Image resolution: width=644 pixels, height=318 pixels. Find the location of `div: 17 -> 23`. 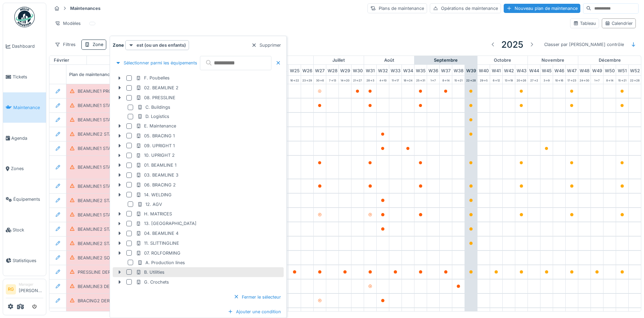

div: 17 -> 23 is located at coordinates (572, 80).